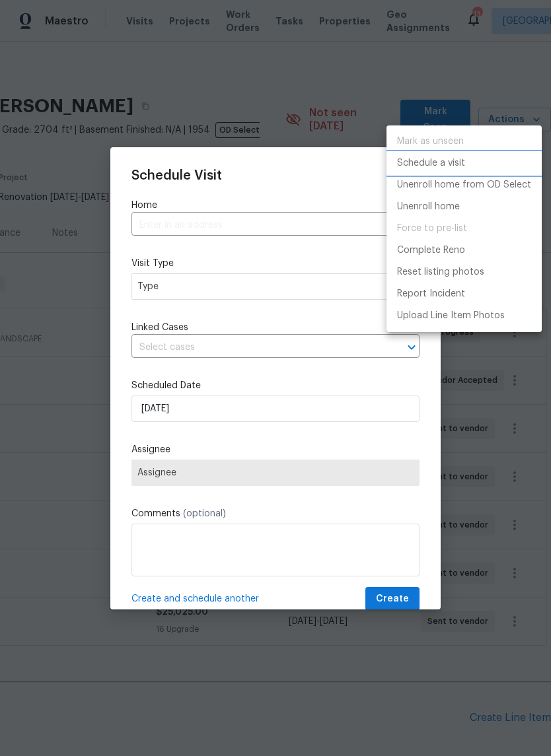  What do you see at coordinates (430, 294) in the screenshot?
I see `p: Report Incident` at bounding box center [430, 294].